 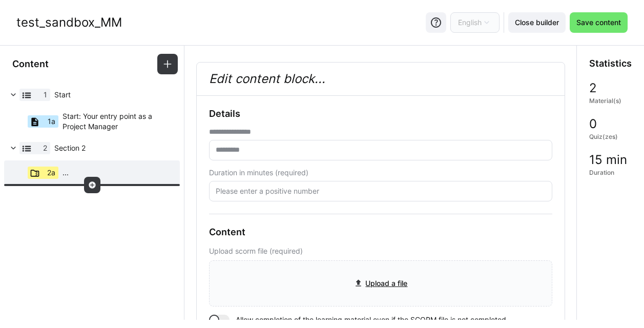 I want to click on span: Material(s), so click(x=605, y=101).